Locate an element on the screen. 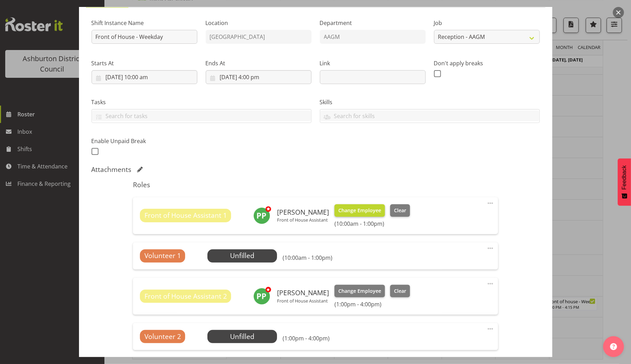  label: Link is located at coordinates (373, 63).